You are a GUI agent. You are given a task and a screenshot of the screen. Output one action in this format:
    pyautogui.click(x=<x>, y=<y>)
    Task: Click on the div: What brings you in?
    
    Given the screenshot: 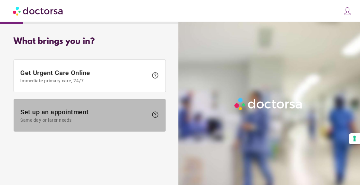 What is the action you would take?
    pyautogui.click(x=90, y=42)
    